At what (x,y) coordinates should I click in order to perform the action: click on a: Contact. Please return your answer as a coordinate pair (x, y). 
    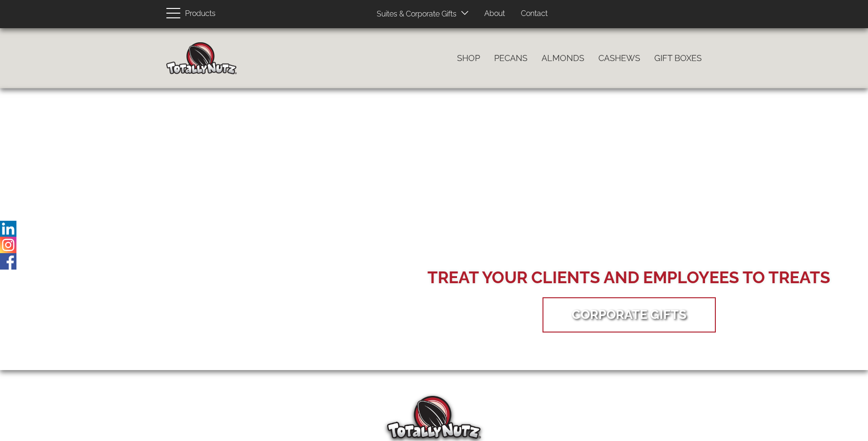
    Looking at the image, I should click on (534, 13).